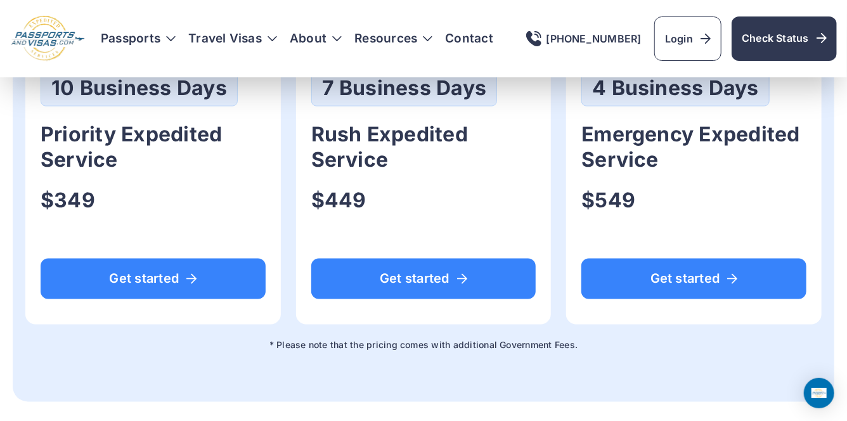 This screenshot has height=421, width=847. Describe the element at coordinates (608, 200) in the screenshot. I see `span: $549` at that location.